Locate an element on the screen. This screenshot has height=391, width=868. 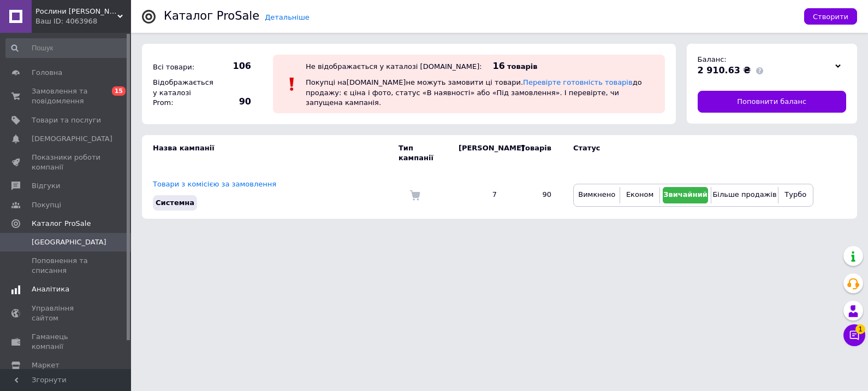
span: Створити is located at coordinates (830, 17).